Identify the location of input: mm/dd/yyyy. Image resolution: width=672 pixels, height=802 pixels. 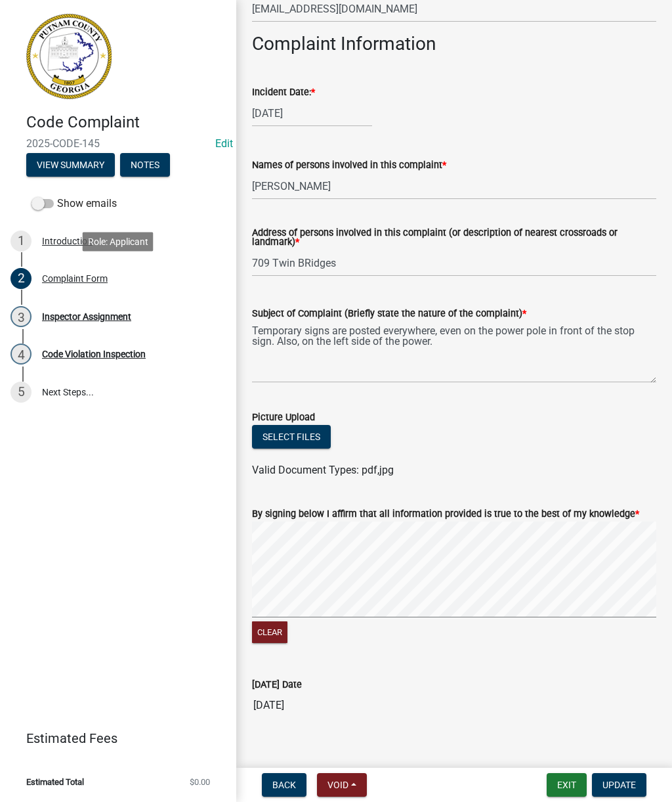
(312, 113).